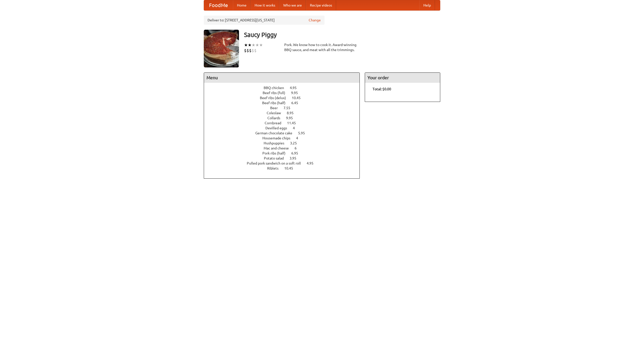  Describe the element at coordinates (342, 35) in the screenshot. I see `h3: Saucy Piggy` at that location.